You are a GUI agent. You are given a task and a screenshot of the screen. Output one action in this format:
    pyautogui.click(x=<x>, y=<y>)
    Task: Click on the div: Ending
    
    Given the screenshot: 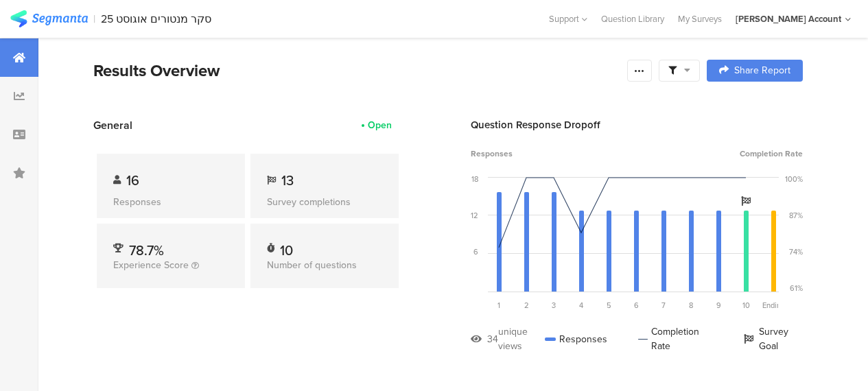 What is the action you would take?
    pyautogui.click(x=774, y=306)
    